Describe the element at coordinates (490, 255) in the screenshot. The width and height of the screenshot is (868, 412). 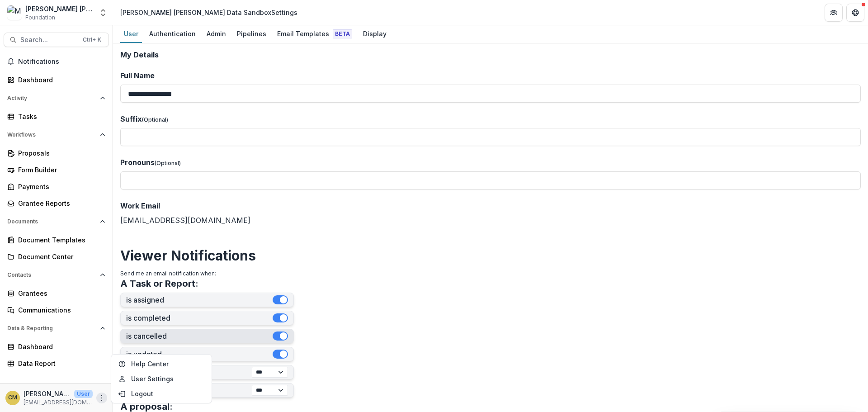
I see `h2: Viewer Notifications` at that location.